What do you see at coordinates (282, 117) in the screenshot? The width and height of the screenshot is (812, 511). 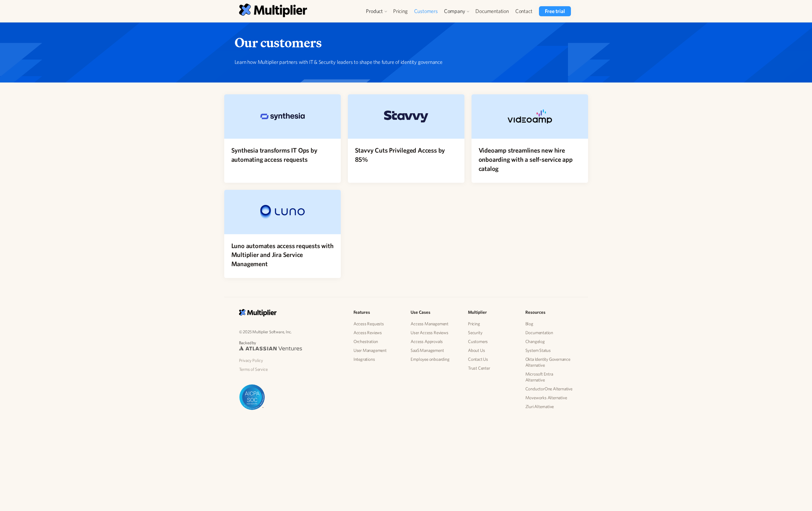 I see `img: Synthesia transforms IT Ops by automating access requests` at bounding box center [282, 117].